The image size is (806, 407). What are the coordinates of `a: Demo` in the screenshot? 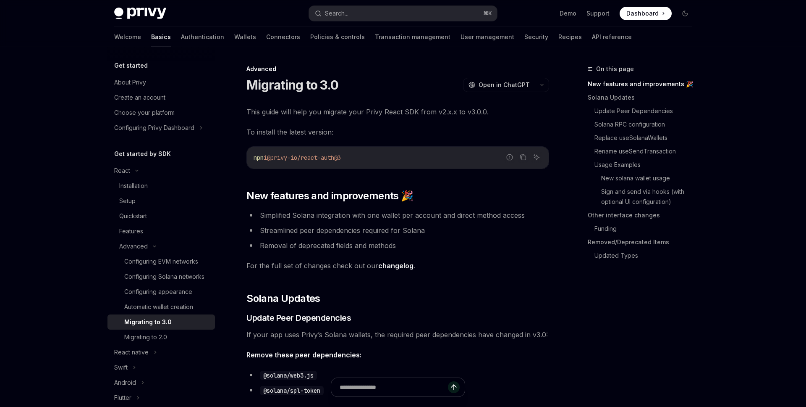 It's located at (568, 13).